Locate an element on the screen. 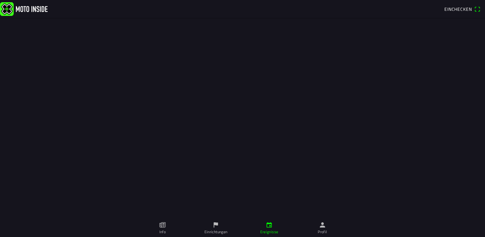 This screenshot has height=237, width=485. ion-icon: paper is located at coordinates (163, 225).